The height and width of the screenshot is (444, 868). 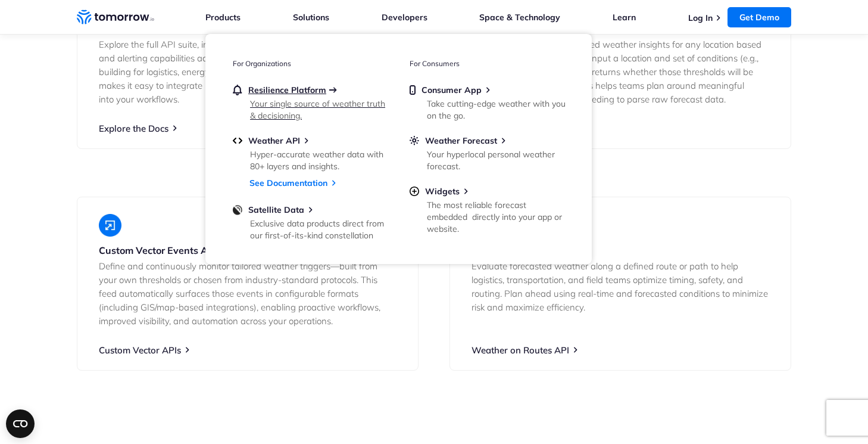 What do you see at coordinates (521, 349) in the screenshot?
I see `a: Weather on Routes API` at bounding box center [521, 349].